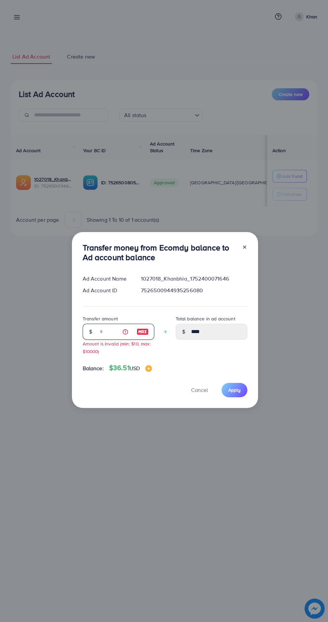  What do you see at coordinates (93, 368) in the screenshot?
I see `span: Balance:` at bounding box center [93, 368].